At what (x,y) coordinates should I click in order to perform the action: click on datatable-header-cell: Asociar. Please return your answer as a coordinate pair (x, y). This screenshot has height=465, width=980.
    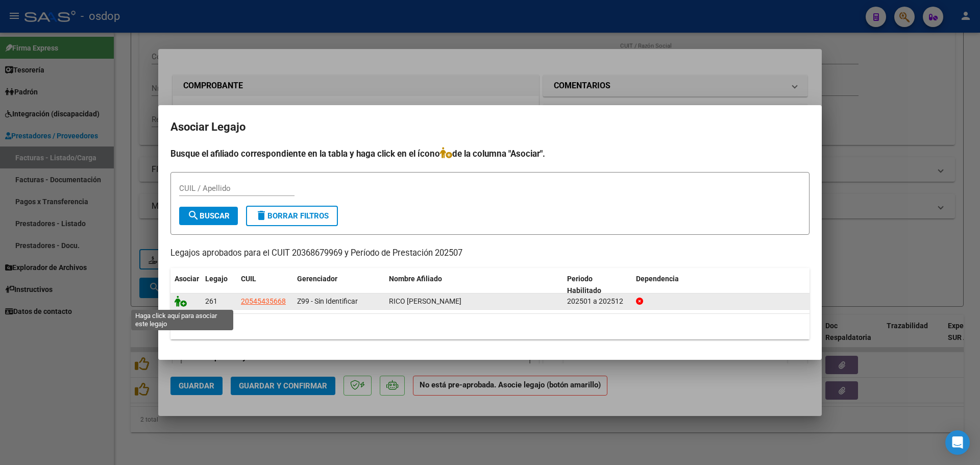
    Looking at the image, I should click on (186, 284).